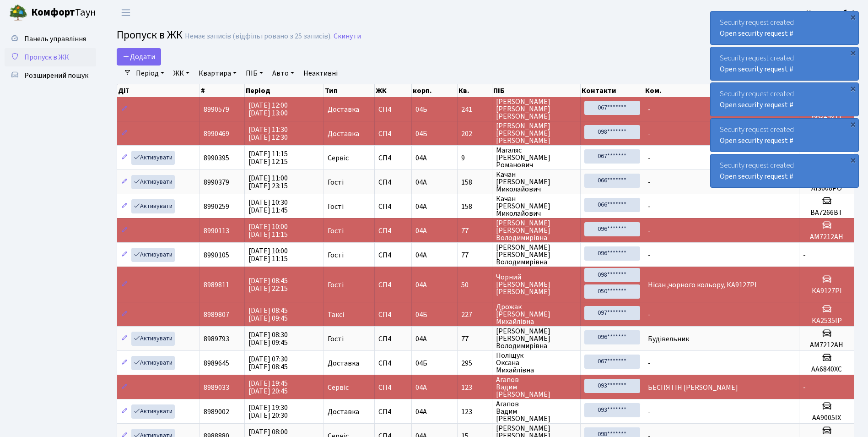 This screenshot has width=868, height=437. I want to click on span: 158, so click(474, 182).